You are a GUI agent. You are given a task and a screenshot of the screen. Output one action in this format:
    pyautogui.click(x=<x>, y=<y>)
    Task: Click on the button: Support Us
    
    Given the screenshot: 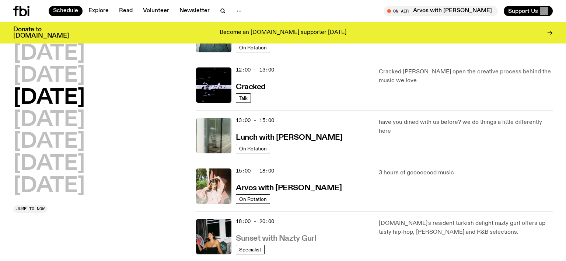 What is the action you would take?
    pyautogui.click(x=528, y=11)
    